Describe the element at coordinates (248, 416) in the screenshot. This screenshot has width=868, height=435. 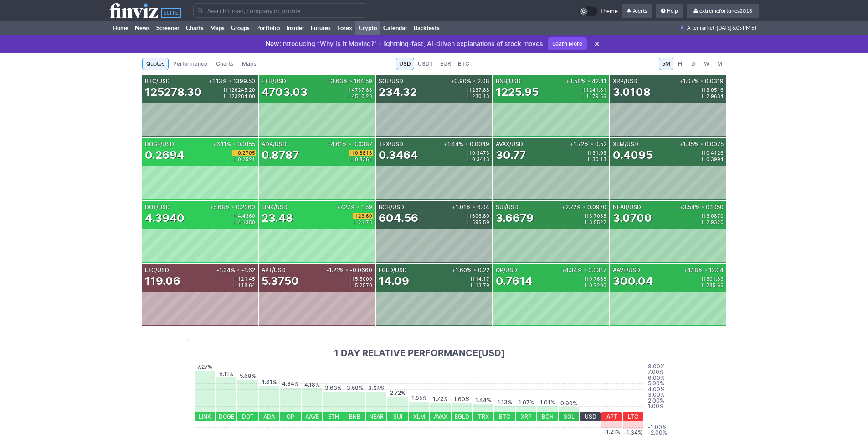
I see `div: DOT` at that location.